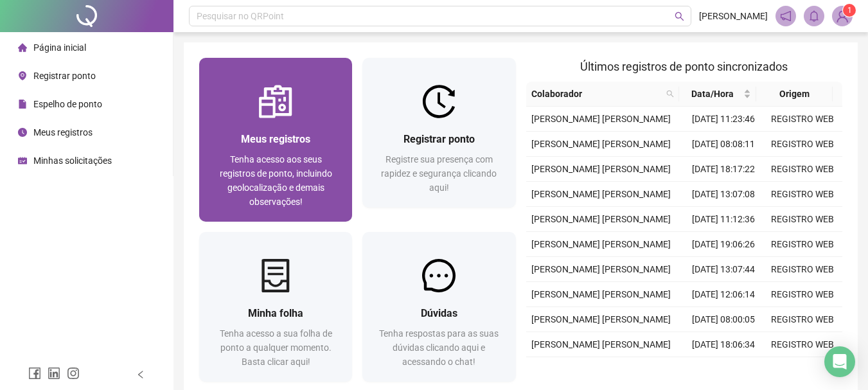  I want to click on a: DúvidasTenha respostas para as suas dúvidas clicando aqui e acessando o chat!, so click(439, 306).